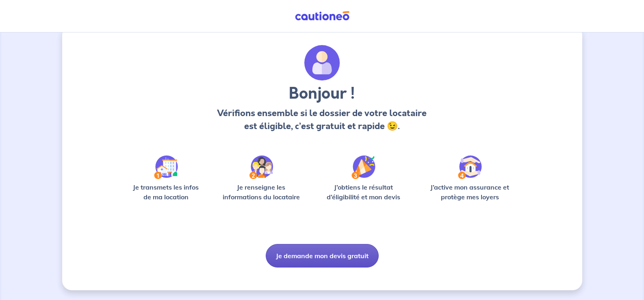  I want to click on img: /static/90a569abe86eec82015bcaae536bd8e6/Step-1.svg, so click(166, 167).